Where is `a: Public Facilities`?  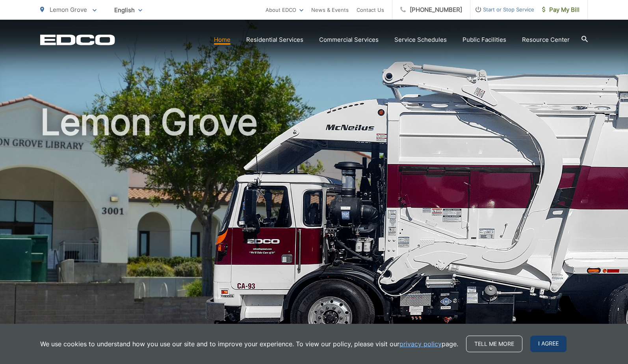 a: Public Facilities is located at coordinates (485, 40).